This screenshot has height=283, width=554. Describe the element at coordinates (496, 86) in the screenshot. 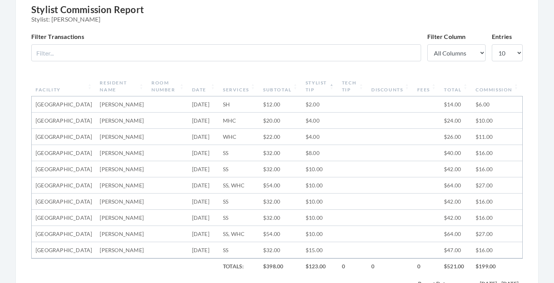

I see `th: Commission: activate to sort column ascending` at that location.